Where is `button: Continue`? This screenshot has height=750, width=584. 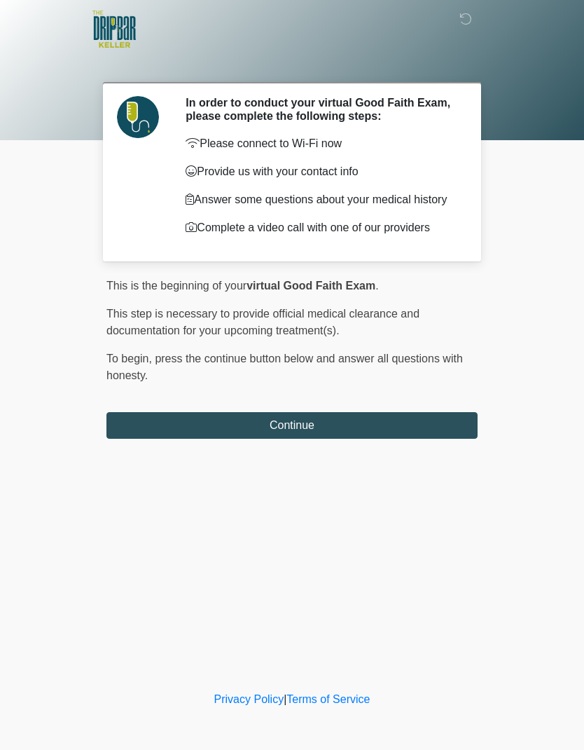 button: Continue is located at coordinates (292, 425).